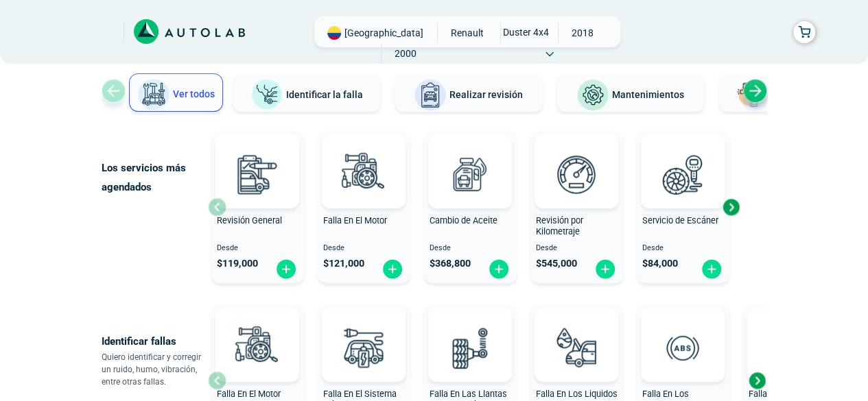 Image resolution: width=868 pixels, height=401 pixels. What do you see at coordinates (325, 94) in the screenshot?
I see `span: Identificar la falla` at bounding box center [325, 94].